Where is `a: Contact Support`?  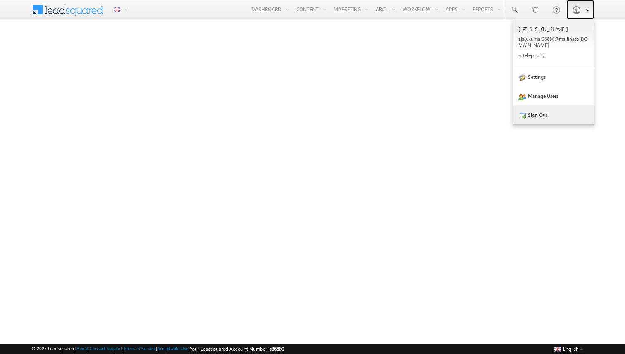 a: Contact Support is located at coordinates (106, 348).